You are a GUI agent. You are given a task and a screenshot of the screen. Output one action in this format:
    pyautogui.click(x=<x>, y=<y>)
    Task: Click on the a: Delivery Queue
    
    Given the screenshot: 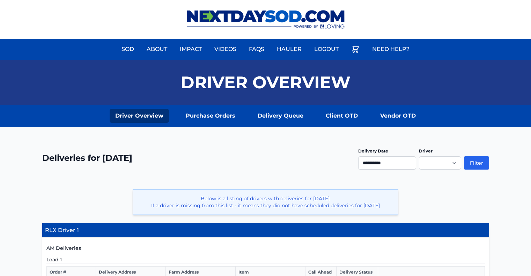 What is the action you would take?
    pyautogui.click(x=280, y=116)
    